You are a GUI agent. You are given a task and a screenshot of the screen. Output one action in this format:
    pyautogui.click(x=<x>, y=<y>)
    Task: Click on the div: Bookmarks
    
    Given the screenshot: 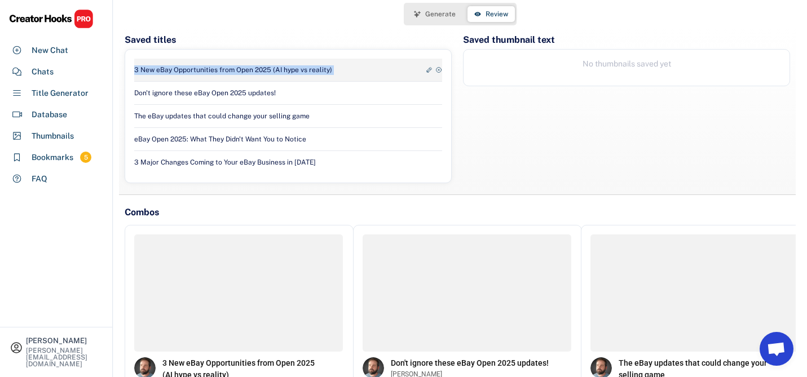 What is the action you would take?
    pyautogui.click(x=52, y=157)
    